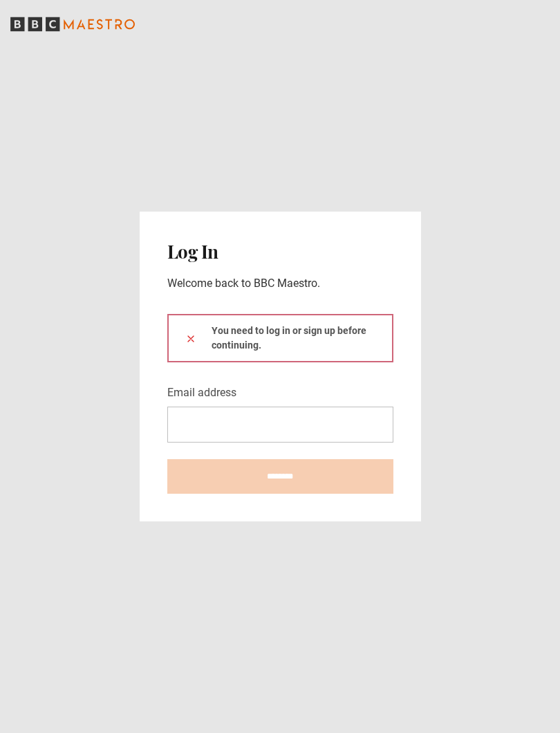 This screenshot has height=733, width=560. I want to click on h2: Log In, so click(280, 251).